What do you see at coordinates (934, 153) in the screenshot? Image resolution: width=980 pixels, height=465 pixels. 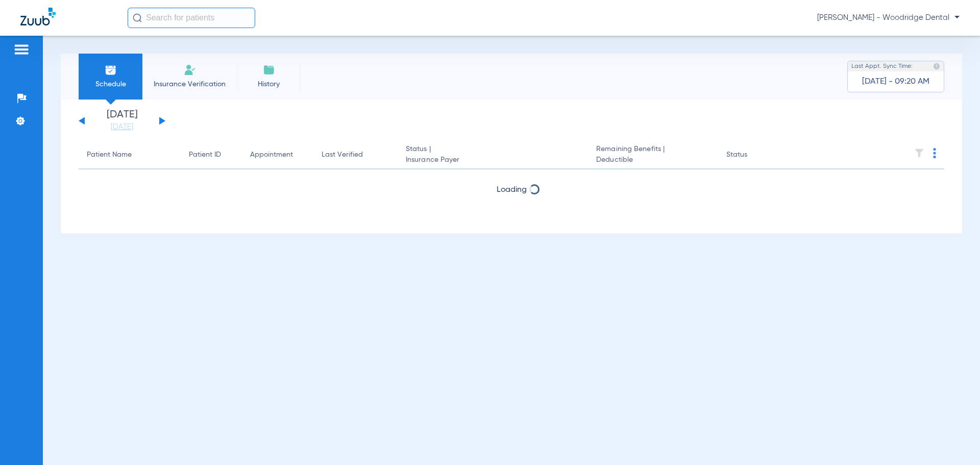 I see `img: group-dot-blue.svg` at bounding box center [934, 153].